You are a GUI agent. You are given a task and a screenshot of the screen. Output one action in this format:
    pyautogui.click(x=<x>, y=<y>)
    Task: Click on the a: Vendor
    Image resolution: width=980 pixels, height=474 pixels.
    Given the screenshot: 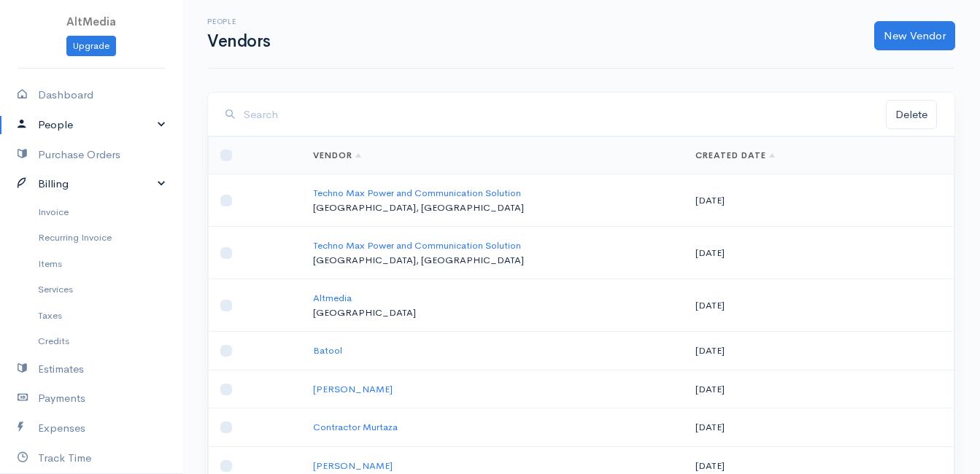 What is the action you would take?
    pyautogui.click(x=337, y=155)
    